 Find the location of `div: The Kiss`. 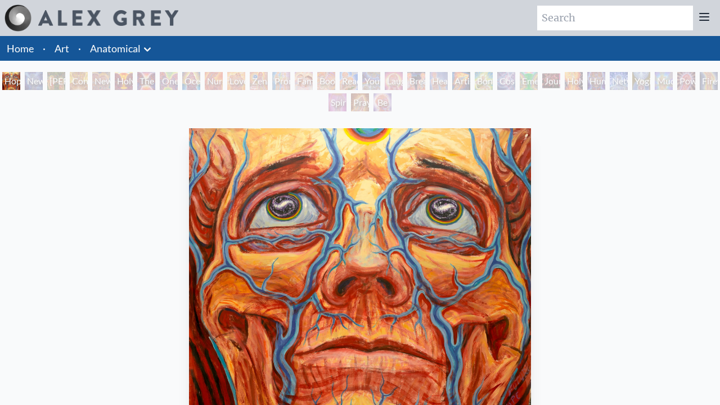

div: The Kiss is located at coordinates (146, 81).